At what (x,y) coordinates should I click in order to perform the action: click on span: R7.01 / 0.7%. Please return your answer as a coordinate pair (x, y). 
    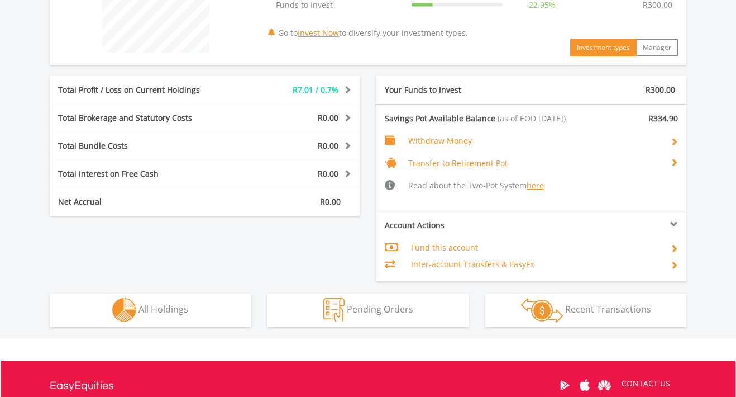
    Looking at the image, I should click on (316, 89).